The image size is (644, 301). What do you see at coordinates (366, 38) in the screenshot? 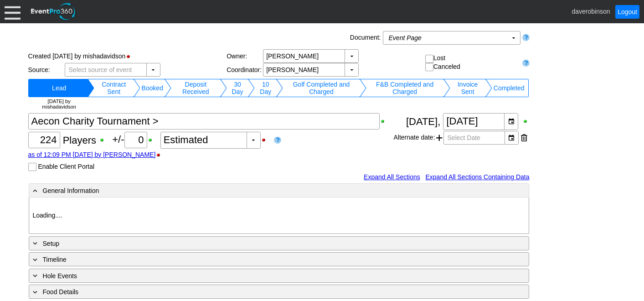
I see `div: Document:` at bounding box center [366, 38].